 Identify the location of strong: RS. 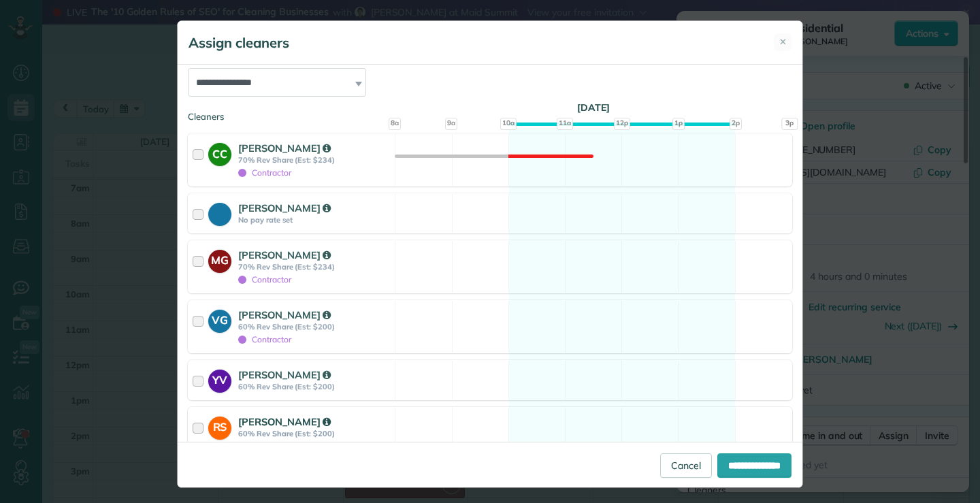
(220, 426).